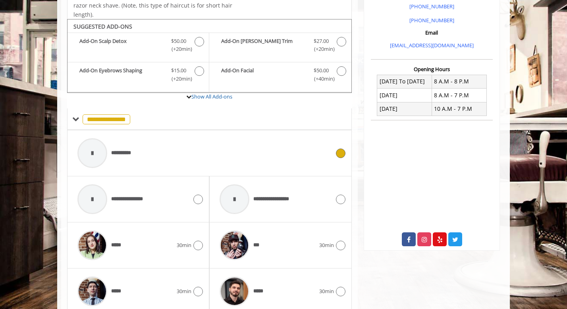 The height and width of the screenshot is (309, 567). What do you see at coordinates (321, 79) in the screenshot?
I see `span: (+40min )` at bounding box center [321, 79].